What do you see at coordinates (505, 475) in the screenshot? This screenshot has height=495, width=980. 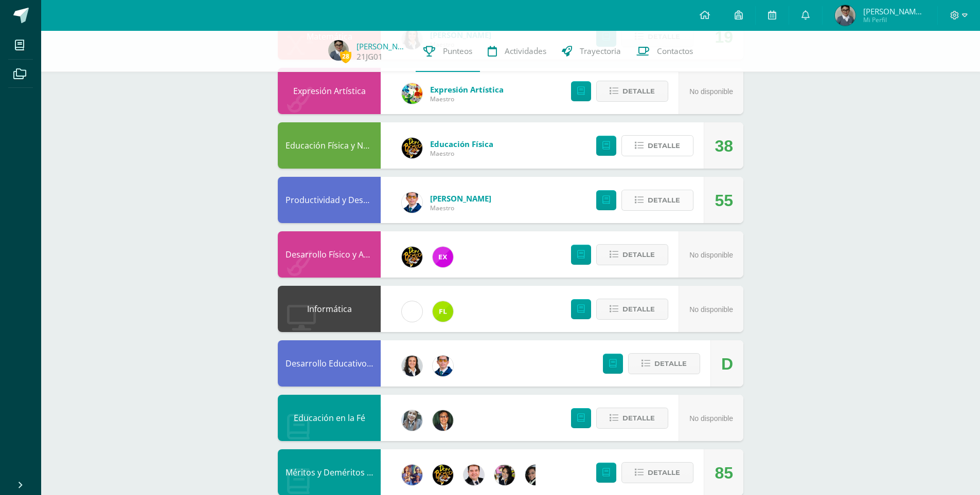 I see `img: 282f7266d1216b456af8b3d5ef4bcc50.png` at bounding box center [505, 475].